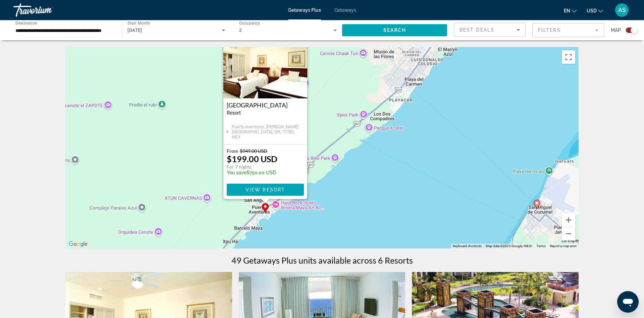 The height and width of the screenshot is (318, 644). What do you see at coordinates (252, 172) in the screenshot?
I see `p: $750.00 USD` at bounding box center [252, 172].